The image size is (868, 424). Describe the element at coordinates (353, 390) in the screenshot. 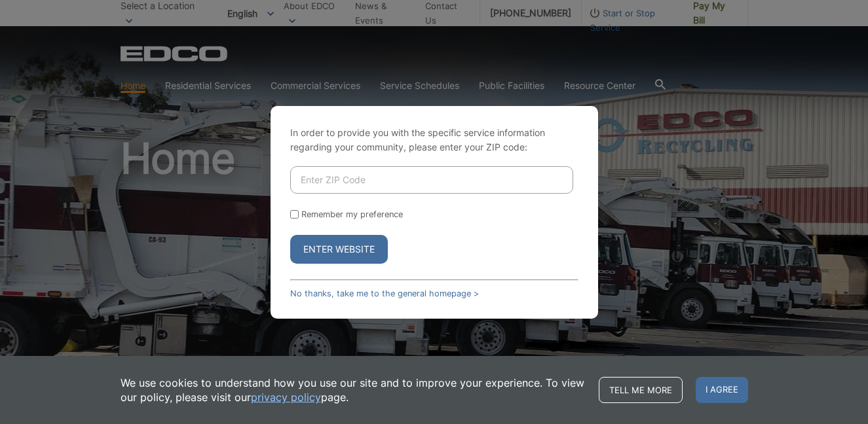

I see `p: We use cookies to understand how you use our site and to improve your experience. To view our pol...` at that location.